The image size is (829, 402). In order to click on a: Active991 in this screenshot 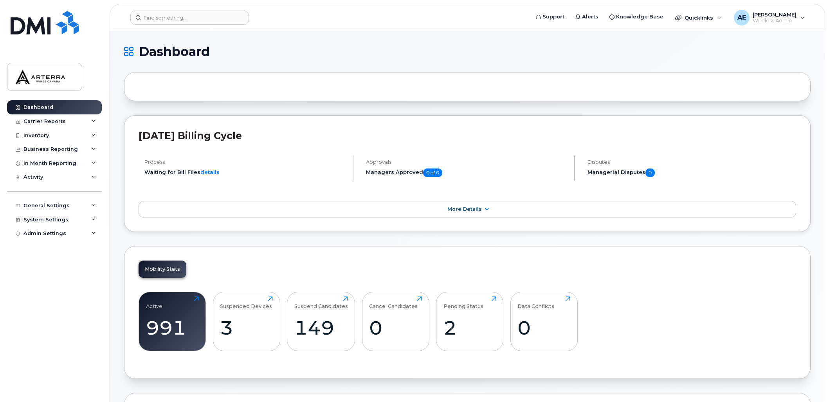, I will do `click(172, 321)`.